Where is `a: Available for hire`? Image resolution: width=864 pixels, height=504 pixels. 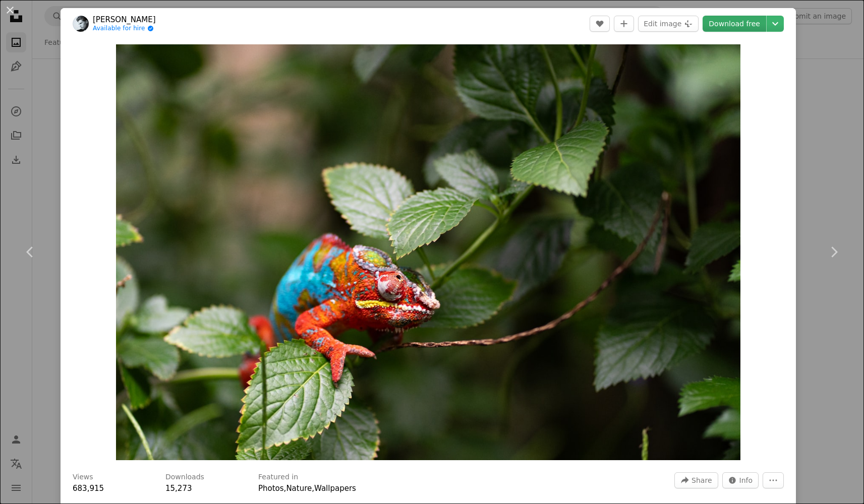 a: Available for hire is located at coordinates (124, 29).